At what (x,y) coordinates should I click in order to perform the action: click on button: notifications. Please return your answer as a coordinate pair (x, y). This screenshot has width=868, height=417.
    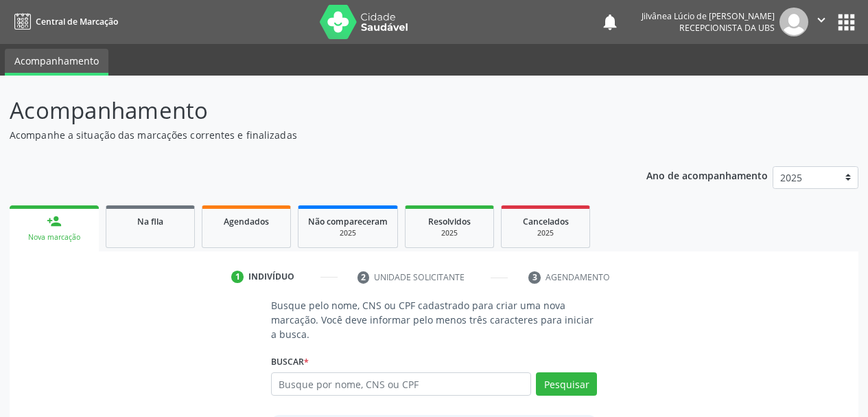
    Looking at the image, I should click on (610, 22).